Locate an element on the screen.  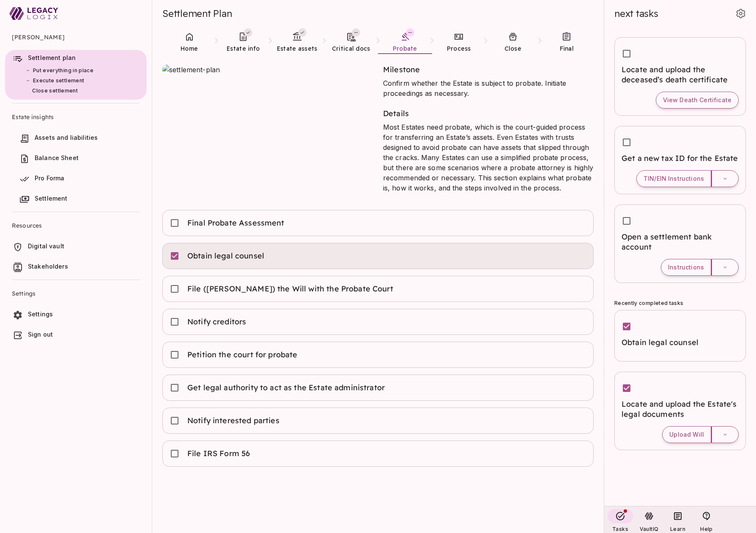
a: Settings is located at coordinates (76, 315).